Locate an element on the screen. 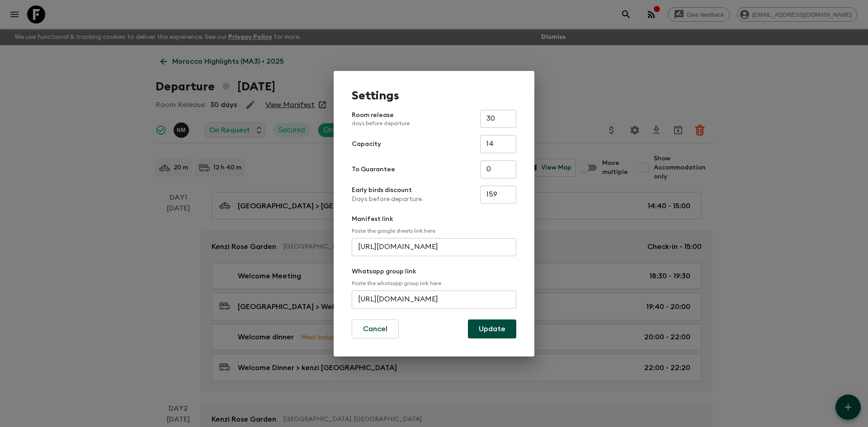  p: Room release is located at coordinates (381, 119).